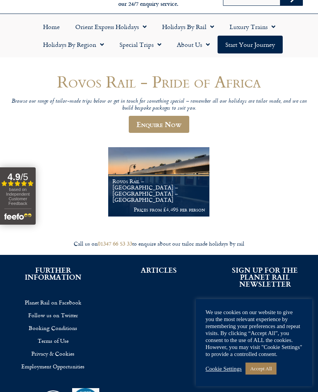 The image size is (318, 392). I want to click on a: Home, so click(51, 27).